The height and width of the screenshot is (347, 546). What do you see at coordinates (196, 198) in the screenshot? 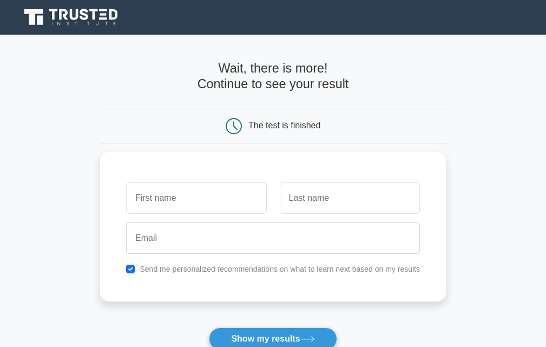
I see `input: First name` at bounding box center [196, 198].